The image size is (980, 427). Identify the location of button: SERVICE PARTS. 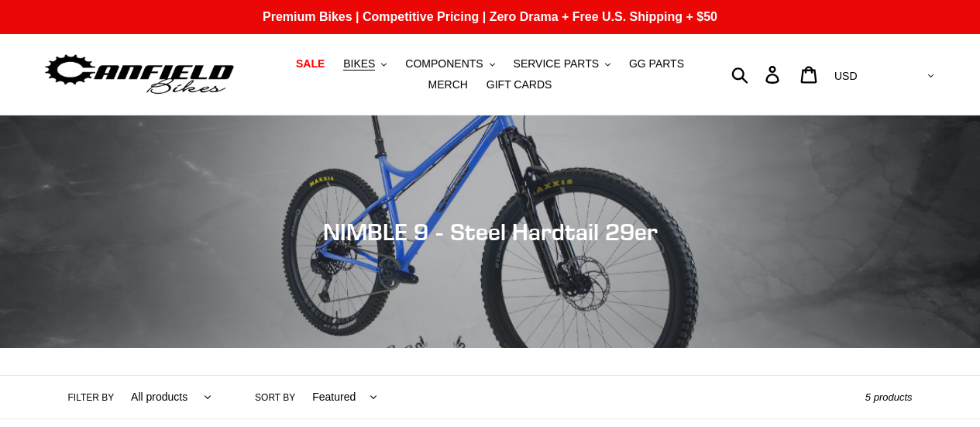
(562, 64).